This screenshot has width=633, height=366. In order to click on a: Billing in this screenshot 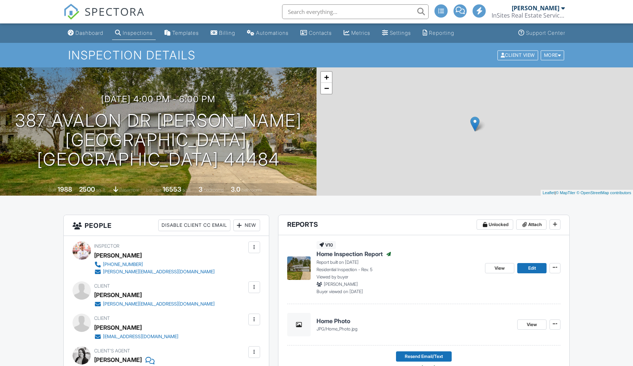, I will do `click(223, 33)`.